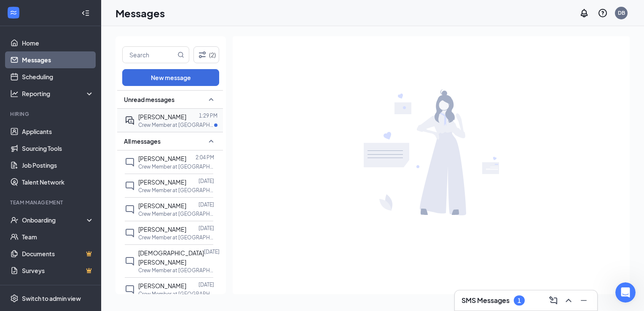 The height and width of the screenshot is (311, 644). Describe the element at coordinates (621, 13) in the screenshot. I see `div: DB` at that location.